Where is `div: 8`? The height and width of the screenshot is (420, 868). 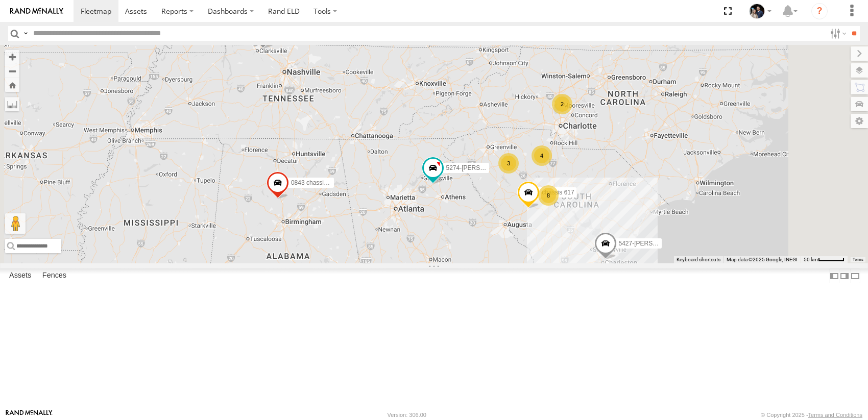 div: 8 is located at coordinates (548, 195).